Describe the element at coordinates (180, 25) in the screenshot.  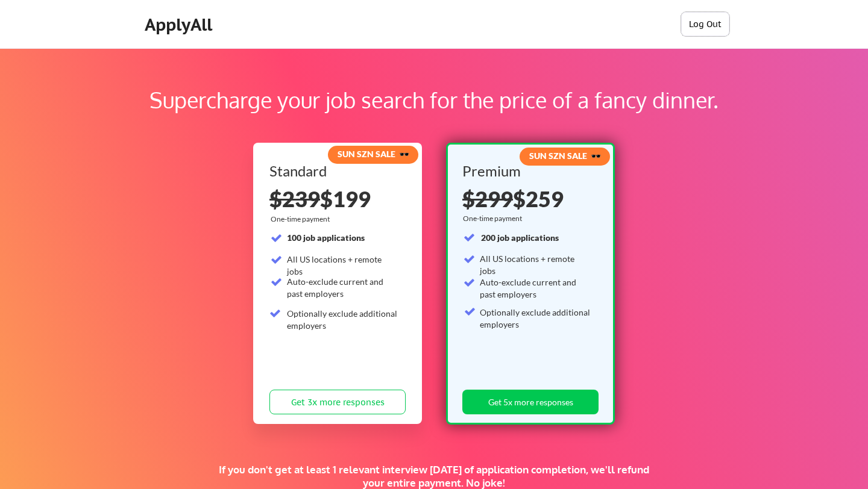
I see `div: ApplyAll` at that location.